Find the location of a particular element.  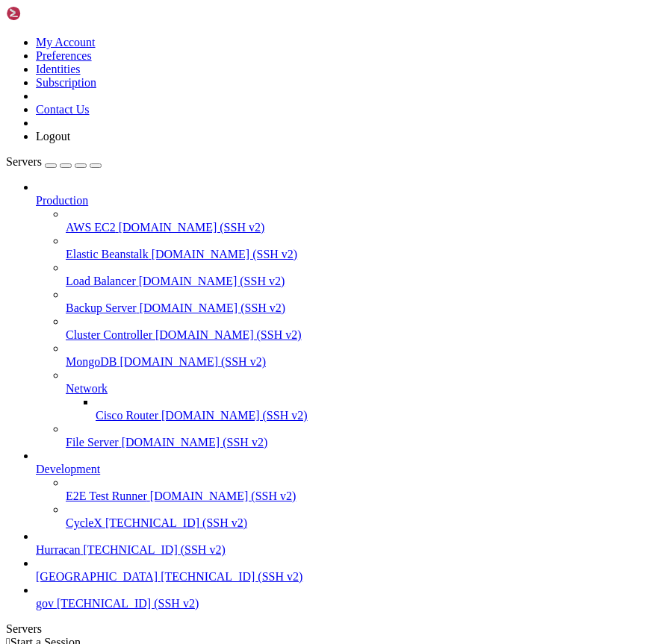

a: My Account is located at coordinates (66, 42).